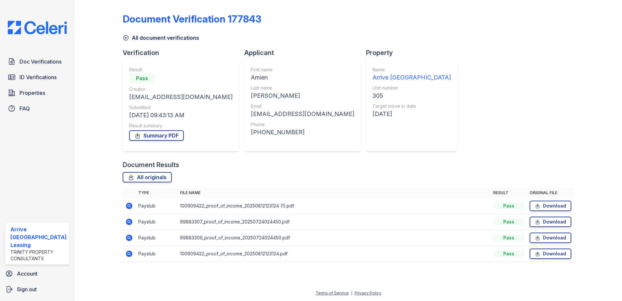 The height and width of the screenshot is (301, 622). Describe the element at coordinates (181, 70) in the screenshot. I see `div: Result` at that location.